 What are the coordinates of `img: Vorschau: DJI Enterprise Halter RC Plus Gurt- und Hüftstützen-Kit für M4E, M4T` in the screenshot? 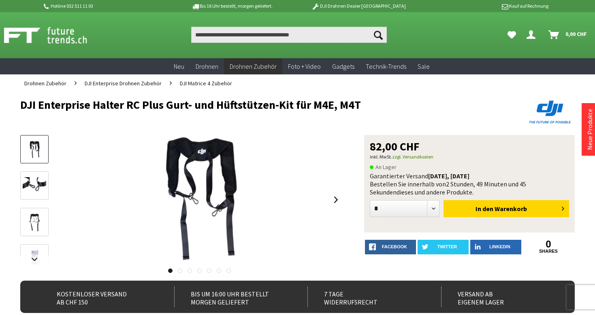 It's located at (34, 150).